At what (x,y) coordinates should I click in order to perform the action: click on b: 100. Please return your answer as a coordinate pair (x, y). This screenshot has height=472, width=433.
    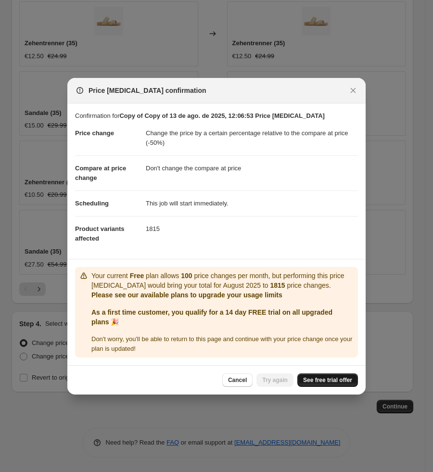
    Looking at the image, I should click on (186, 276).